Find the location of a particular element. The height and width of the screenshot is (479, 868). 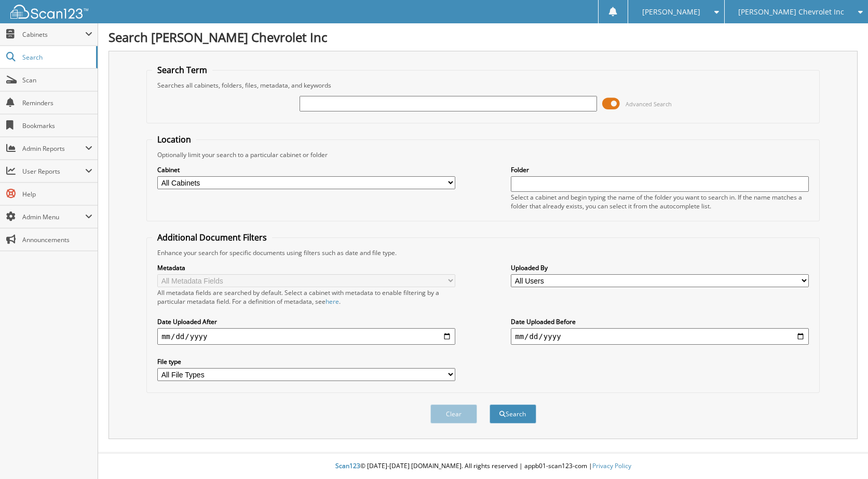

div: Select a cabinet and begin typing the name of the folder you want to search in. If the name match... is located at coordinates (660, 201).